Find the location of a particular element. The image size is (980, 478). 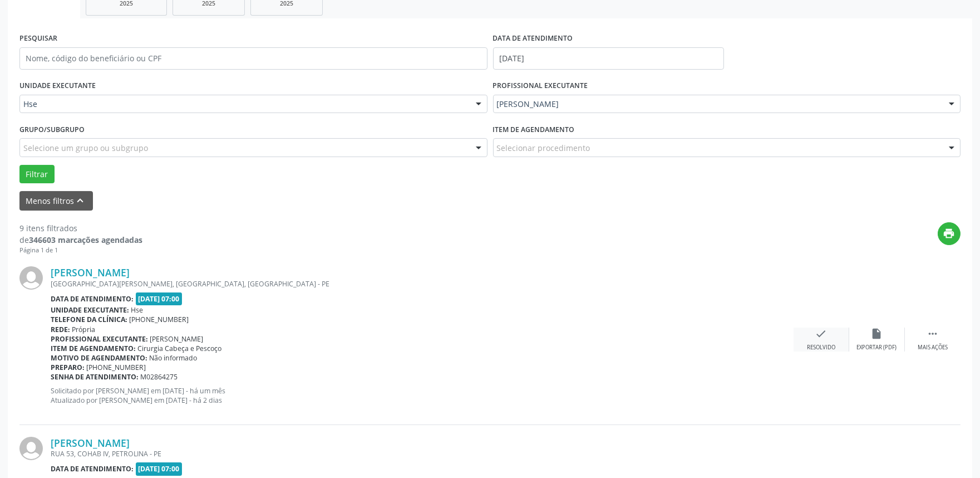

span: Não informado is located at coordinates (174, 357).